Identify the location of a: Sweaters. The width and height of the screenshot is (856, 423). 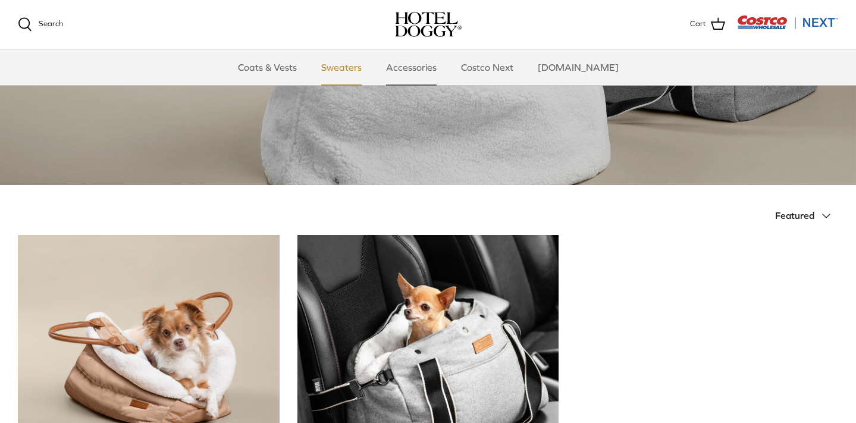
(341, 67).